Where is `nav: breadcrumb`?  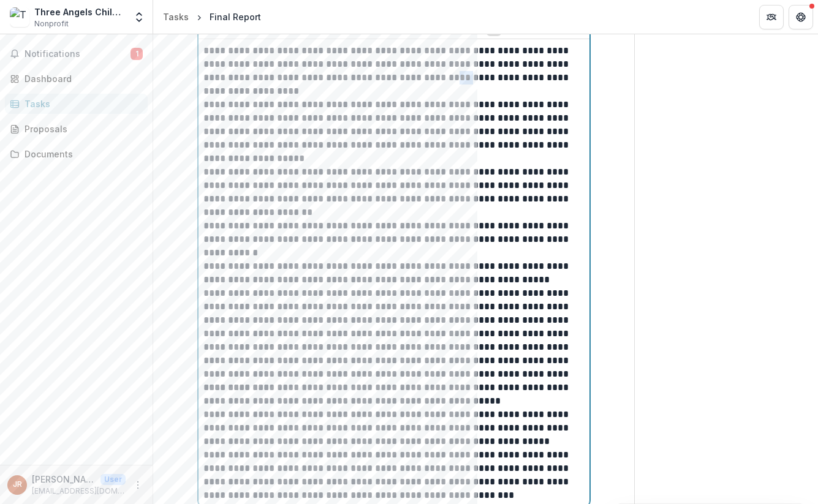 nav: breadcrumb is located at coordinates (212, 16).